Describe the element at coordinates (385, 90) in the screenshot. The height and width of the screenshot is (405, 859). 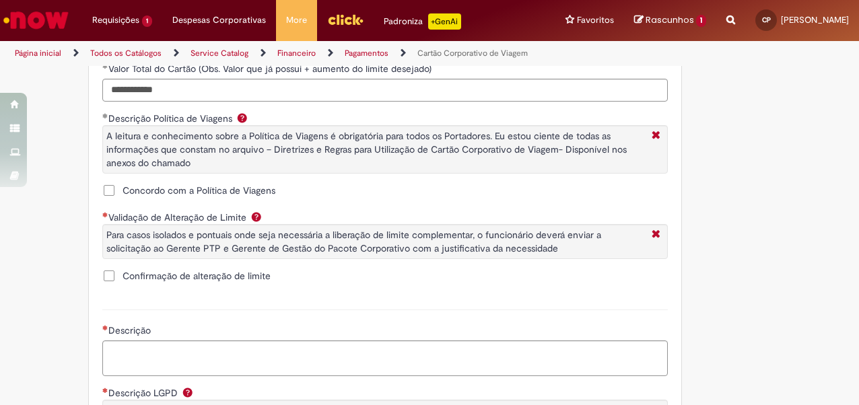
I see `input: Valor Total do Cartão (Obs. Valor que já possui + aumento do limite desejado)` at that location.